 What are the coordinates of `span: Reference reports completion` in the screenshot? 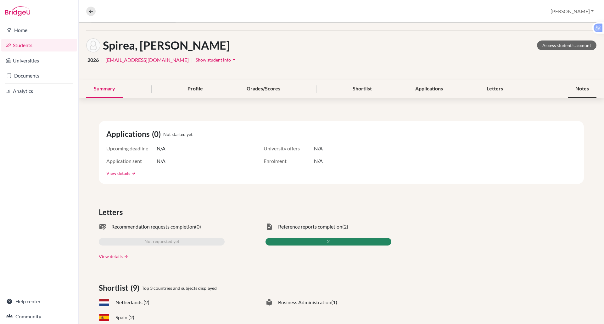 It's located at (310, 227).